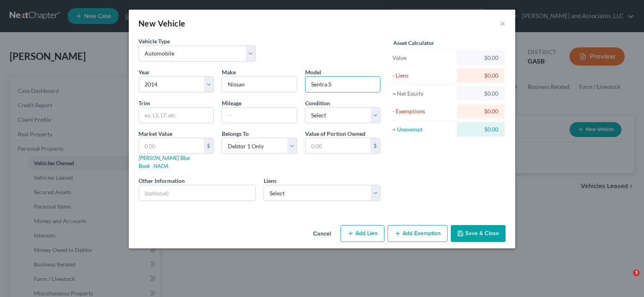 The width and height of the screenshot is (644, 297). What do you see at coordinates (259, 84) in the screenshot?
I see `input: ex. Nissan` at bounding box center [259, 84].